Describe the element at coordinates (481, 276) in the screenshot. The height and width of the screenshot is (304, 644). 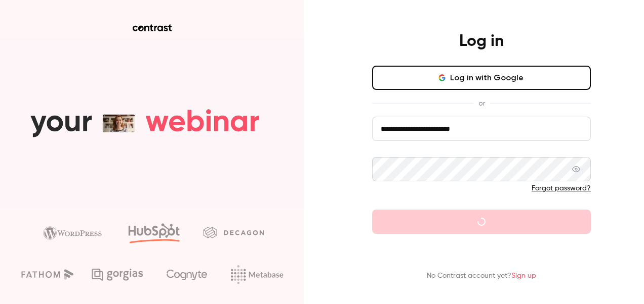
I see `p: No Contrast account yet?` at that location.